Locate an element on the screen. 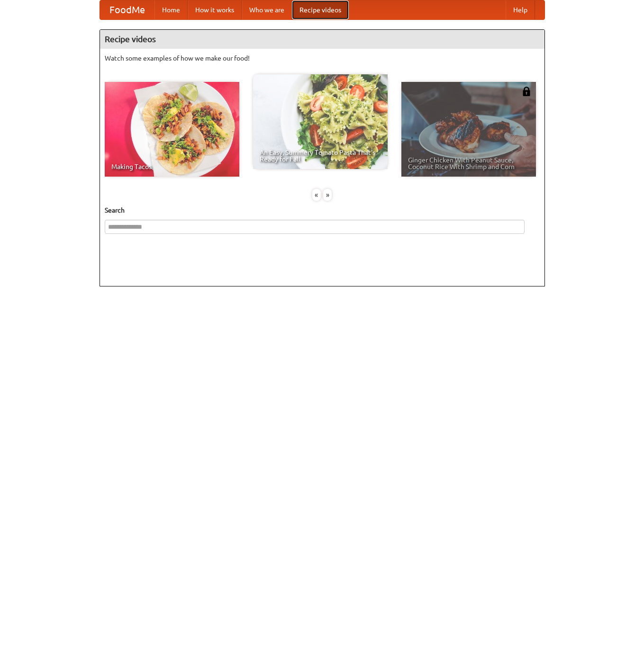  h5: Search is located at coordinates (322, 210).